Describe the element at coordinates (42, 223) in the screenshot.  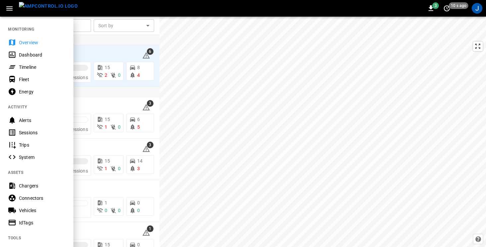
I see `div: IdTags` at that location.